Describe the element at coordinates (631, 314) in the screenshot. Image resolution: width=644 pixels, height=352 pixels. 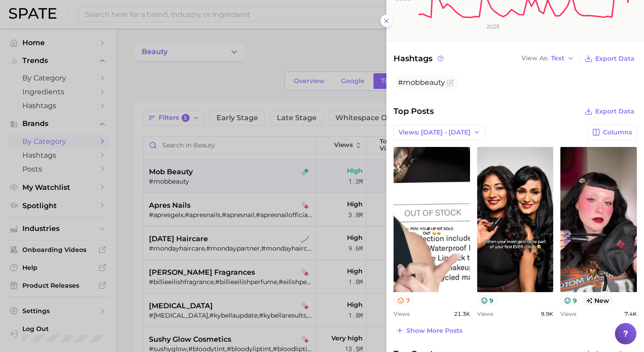
I see `span: 7.4k` at that location.